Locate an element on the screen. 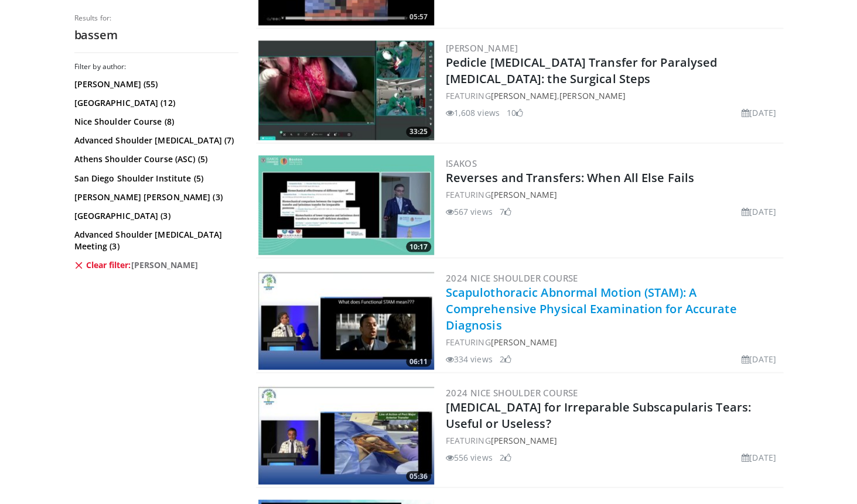 Image resolution: width=857 pixels, height=504 pixels. h2: bassem is located at coordinates (156, 35).